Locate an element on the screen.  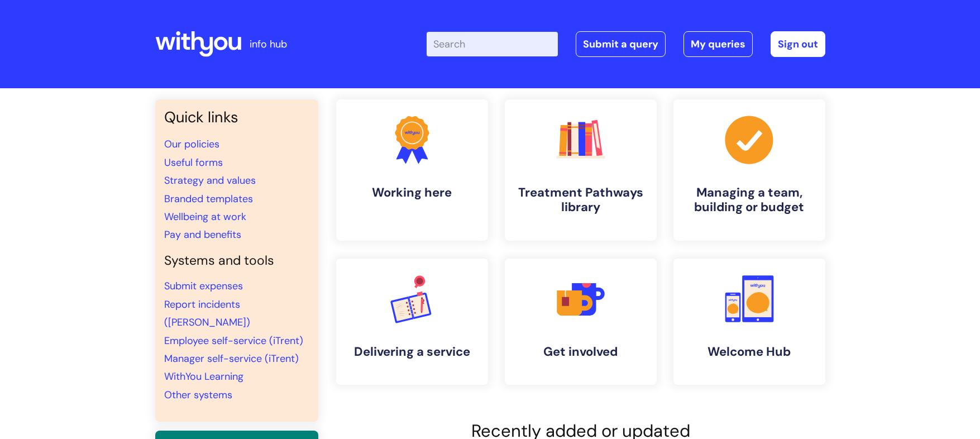
a: Treatment Pathways library is located at coordinates (581, 170).